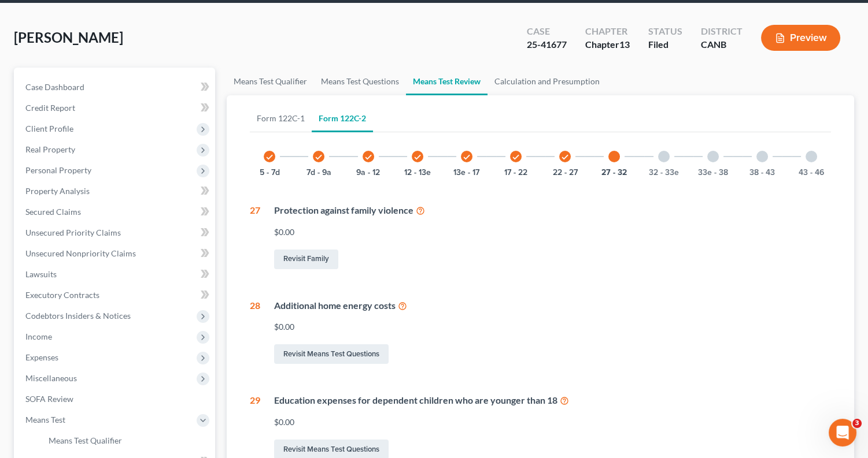  What do you see at coordinates (50, 108) in the screenshot?
I see `span: Credit Report` at bounding box center [50, 108].